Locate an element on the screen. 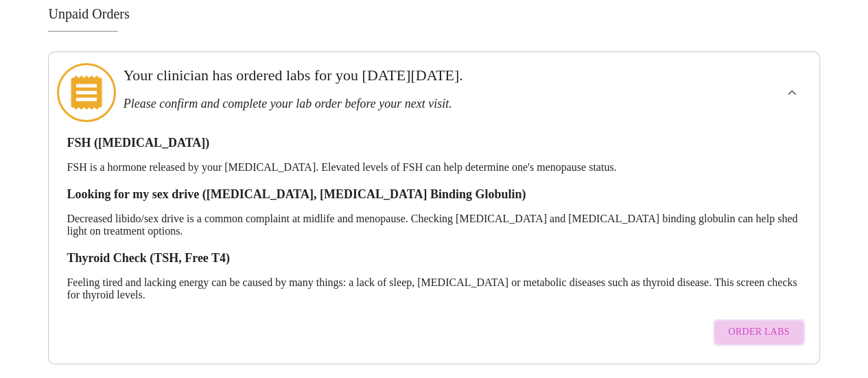 This screenshot has width=868, height=378. button: show more is located at coordinates (792, 92).